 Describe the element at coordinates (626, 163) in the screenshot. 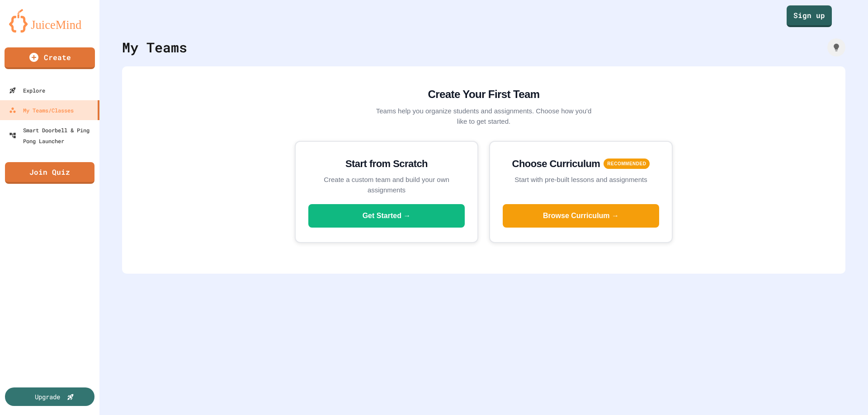

I see `span: RECOMMENDED` at that location.